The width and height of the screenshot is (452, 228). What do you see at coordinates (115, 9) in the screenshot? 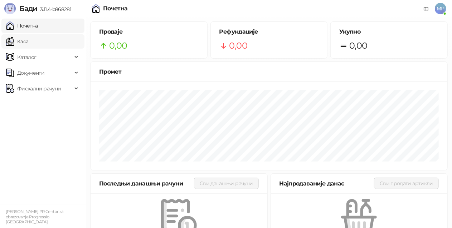
I see `div: Почетна` at bounding box center [115, 9].